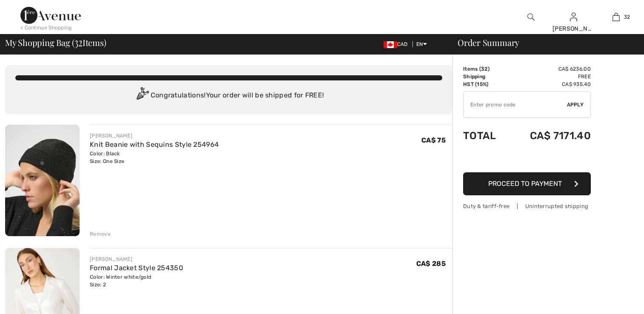 The image size is (644, 314). Describe the element at coordinates (431, 263) in the screenshot. I see `span: CA$ 285` at that location.